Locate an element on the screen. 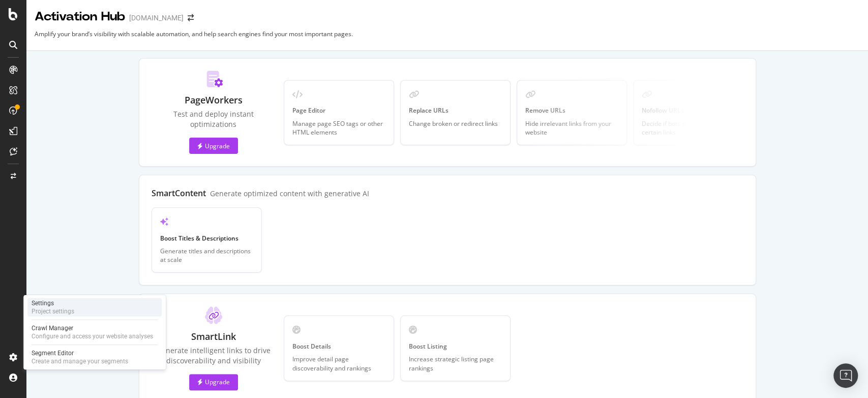 This screenshot has width=868, height=398. div: Crawl Manager is located at coordinates (92, 328).